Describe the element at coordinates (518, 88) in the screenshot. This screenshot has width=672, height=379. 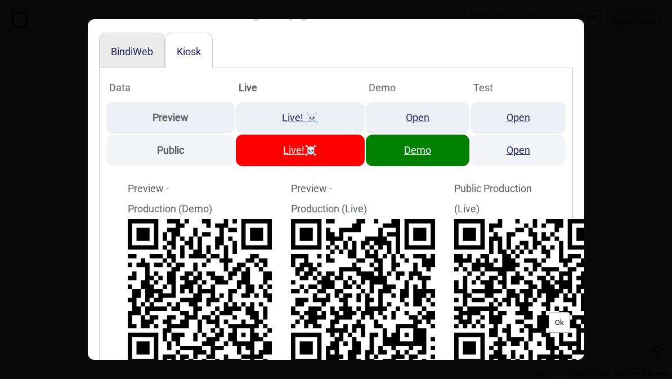
I see `th: Test` at that location.